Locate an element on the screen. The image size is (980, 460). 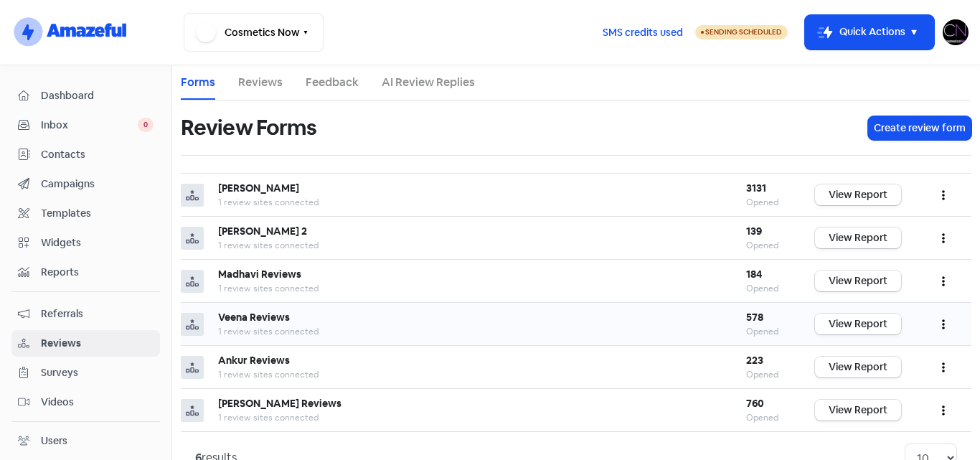
span: Reviews is located at coordinates (97, 343).